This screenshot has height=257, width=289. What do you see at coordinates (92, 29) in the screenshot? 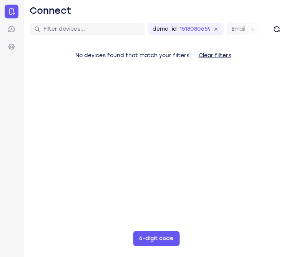
I see `input: Filter devices...` at bounding box center [92, 29].